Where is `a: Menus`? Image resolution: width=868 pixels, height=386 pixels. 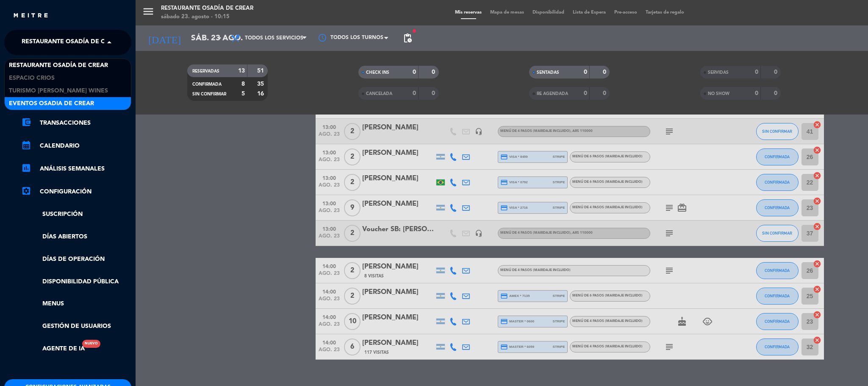 a: Menus is located at coordinates (76, 303).